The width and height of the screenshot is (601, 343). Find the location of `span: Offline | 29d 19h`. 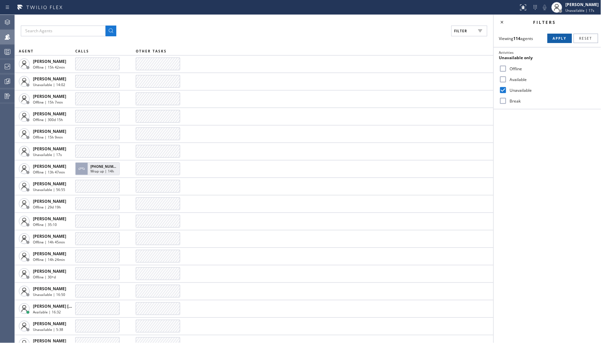

span: Offline | 29d 19h is located at coordinates (47, 207).